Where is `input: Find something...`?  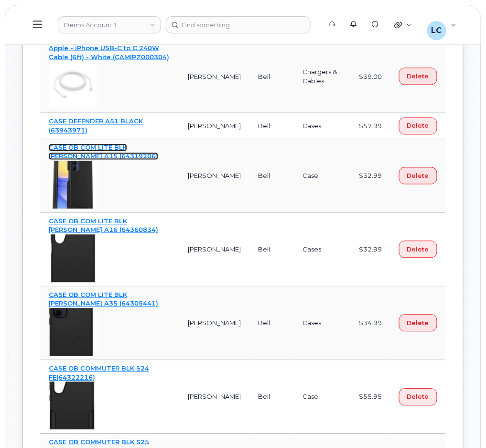
input: Find something... is located at coordinates (238, 25).